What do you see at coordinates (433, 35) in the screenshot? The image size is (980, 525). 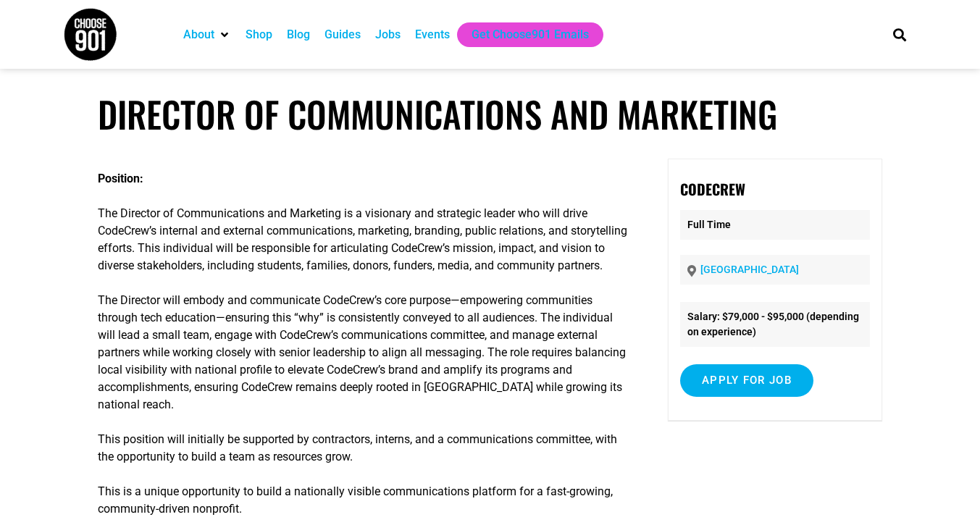 I see `div: Events` at bounding box center [433, 35].